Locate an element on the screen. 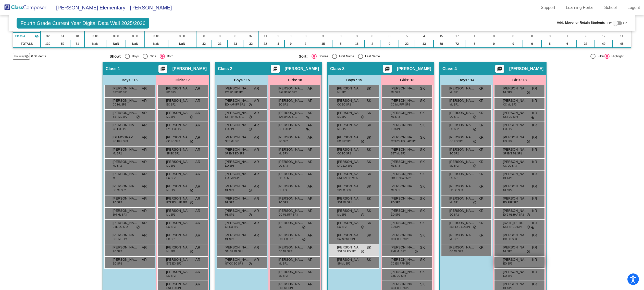 Image resolution: width=644 pixels, height=290 pixels. td: 33 is located at coordinates (235, 44).